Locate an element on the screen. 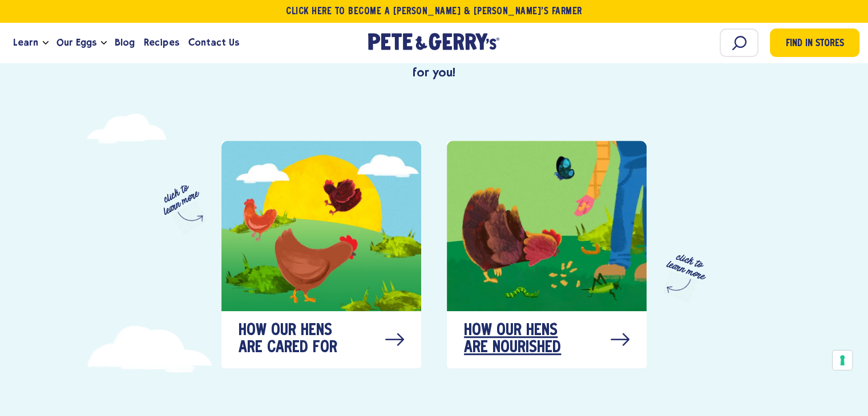  span: Our Eggs is located at coordinates (77, 42).